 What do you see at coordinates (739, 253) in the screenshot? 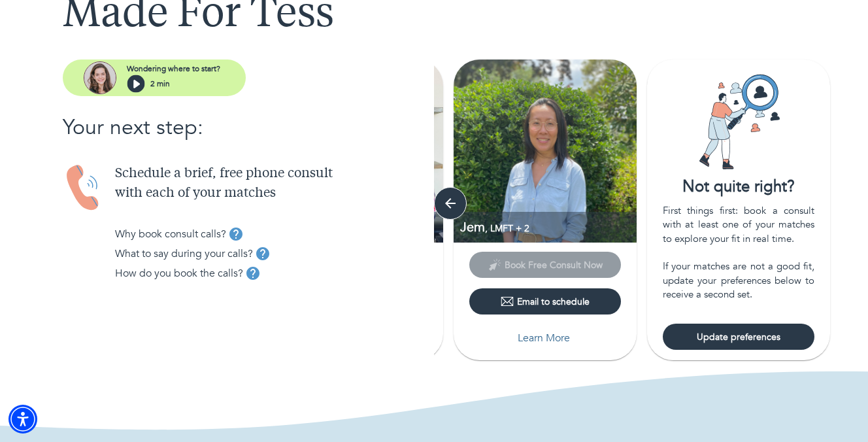
I see `div: First things first: book a consult with at least one of your matches to explore your fit in real ...` at bounding box center [739, 253].